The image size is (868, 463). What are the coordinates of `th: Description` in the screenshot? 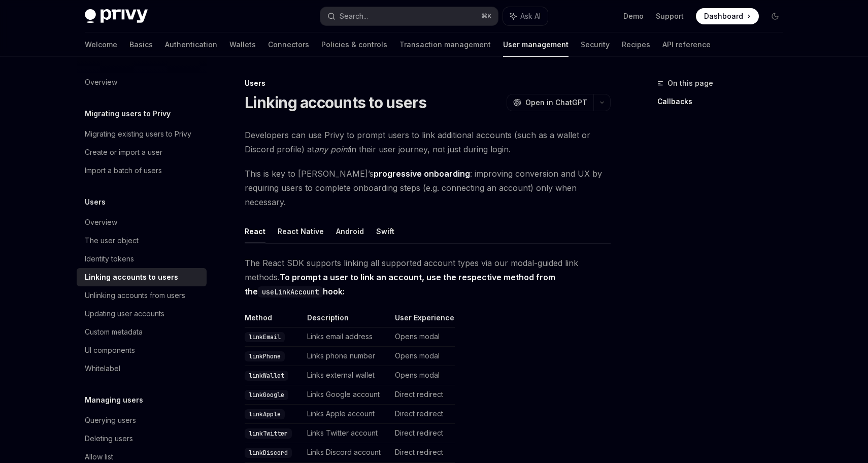 It's located at (347, 319).